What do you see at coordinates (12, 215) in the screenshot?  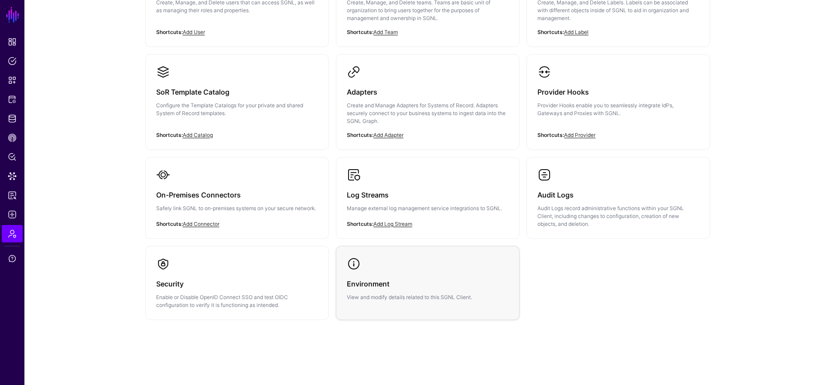 I see `span: Logs` at bounding box center [12, 215].